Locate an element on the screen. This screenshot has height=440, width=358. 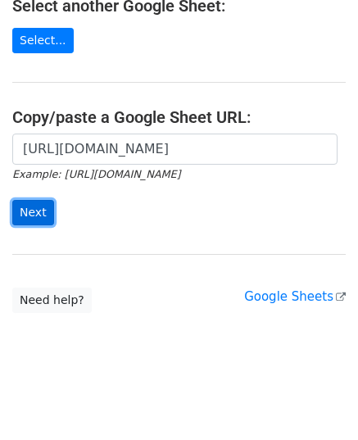
input: Paste your Google Sheet URL here is located at coordinates (175, 149).